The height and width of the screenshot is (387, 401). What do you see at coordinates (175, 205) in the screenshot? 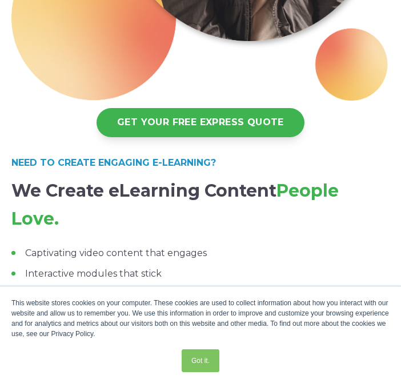
I see `span: People Love.` at bounding box center [175, 205].